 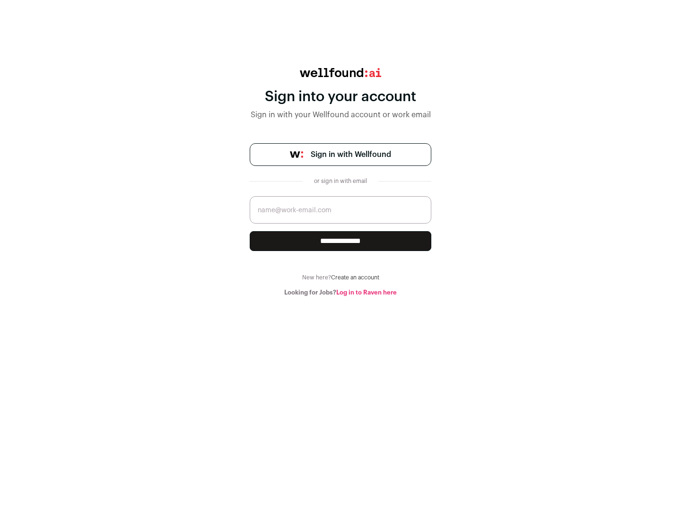 What do you see at coordinates (341, 210) in the screenshot?
I see `input: name@work-email.com` at bounding box center [341, 210].